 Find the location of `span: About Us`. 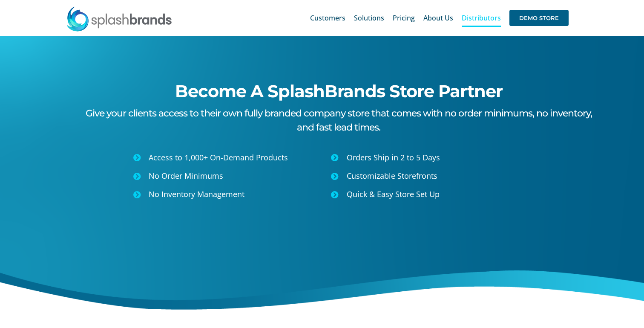

span: About Us is located at coordinates (439, 18).